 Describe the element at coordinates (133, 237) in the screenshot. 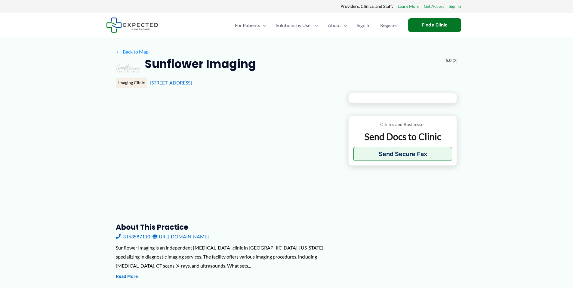

I see `a: 3163587110` at that location.